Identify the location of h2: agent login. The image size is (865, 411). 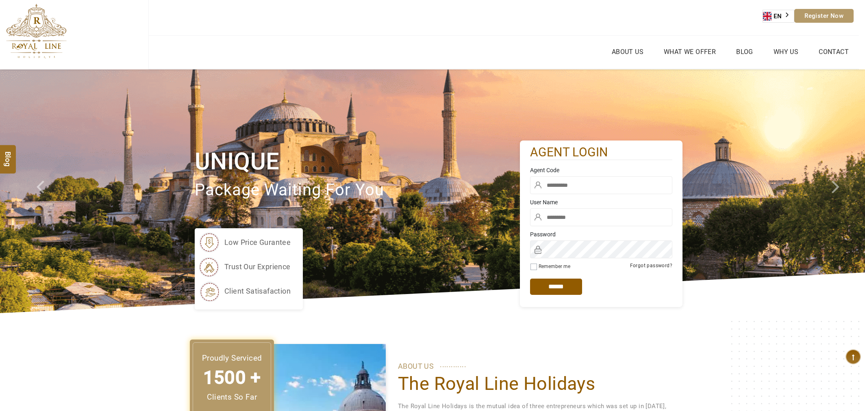
(601, 152).